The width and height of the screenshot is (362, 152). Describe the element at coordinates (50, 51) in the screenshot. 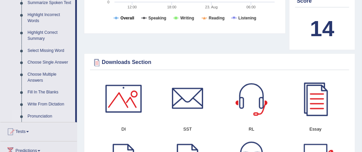

I see `a: Select Missing Word` at that location.